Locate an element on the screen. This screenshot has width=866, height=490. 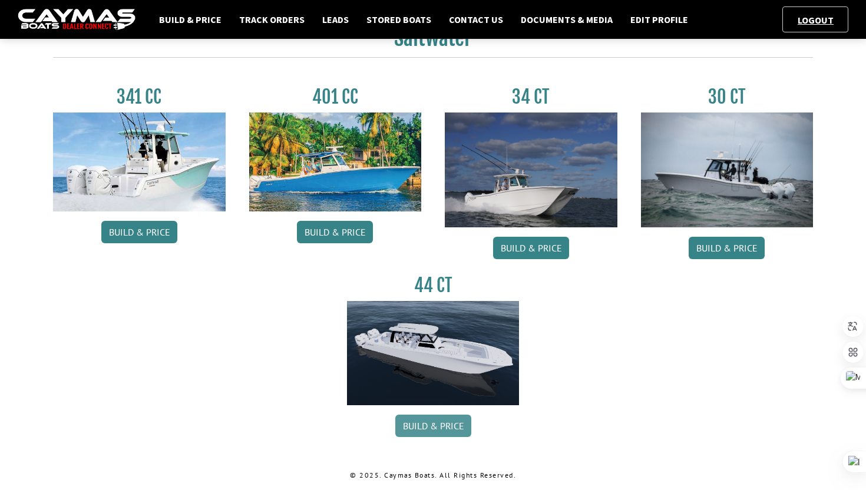
h2: Saltwater is located at coordinates (433, 41).